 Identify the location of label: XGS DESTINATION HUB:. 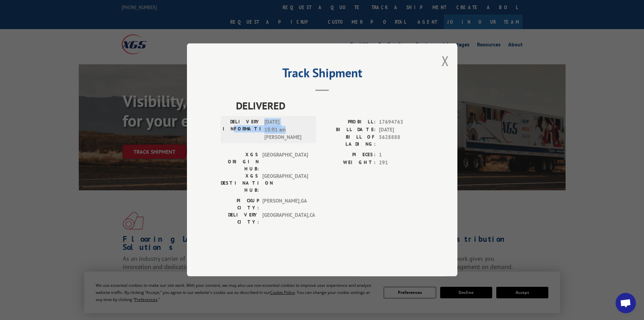
(240, 183).